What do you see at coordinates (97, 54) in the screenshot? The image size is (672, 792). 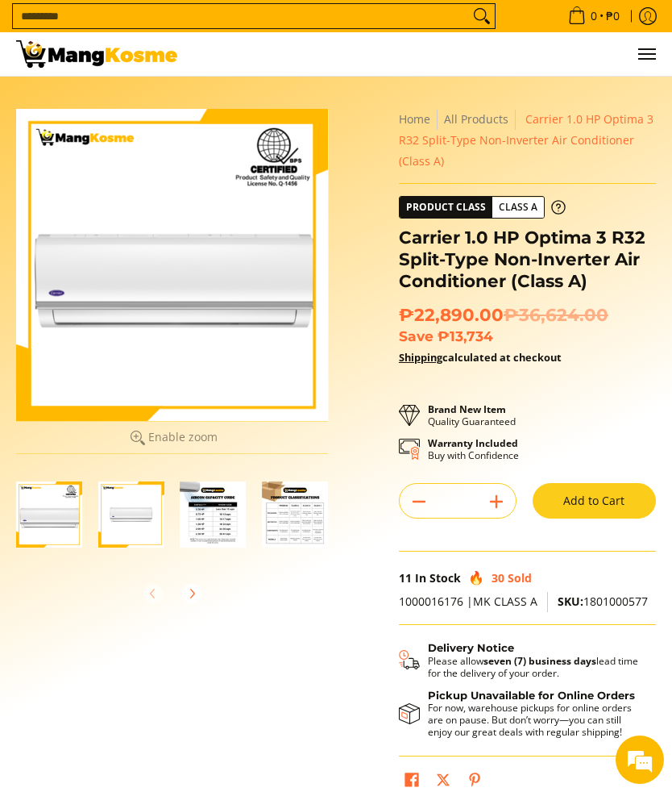 I see `img: Carrier Optima 3 SET 1.0HP Split-Type Aircon (Class A) l Mang Kosme` at bounding box center [97, 54].